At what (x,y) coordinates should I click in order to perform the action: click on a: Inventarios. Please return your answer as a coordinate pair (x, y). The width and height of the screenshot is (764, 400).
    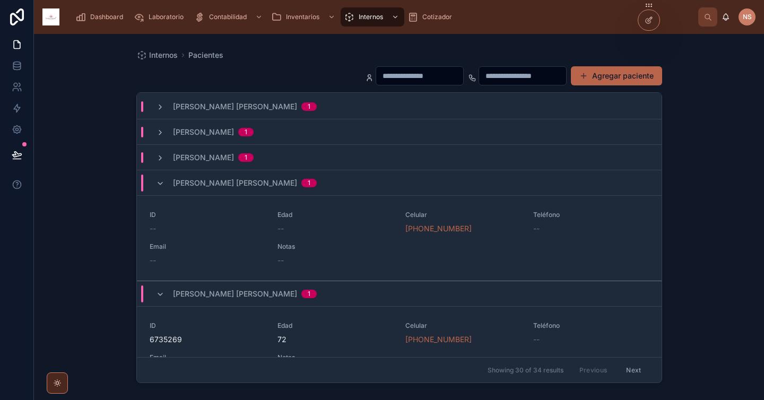
    Looking at the image, I should click on (304, 17).